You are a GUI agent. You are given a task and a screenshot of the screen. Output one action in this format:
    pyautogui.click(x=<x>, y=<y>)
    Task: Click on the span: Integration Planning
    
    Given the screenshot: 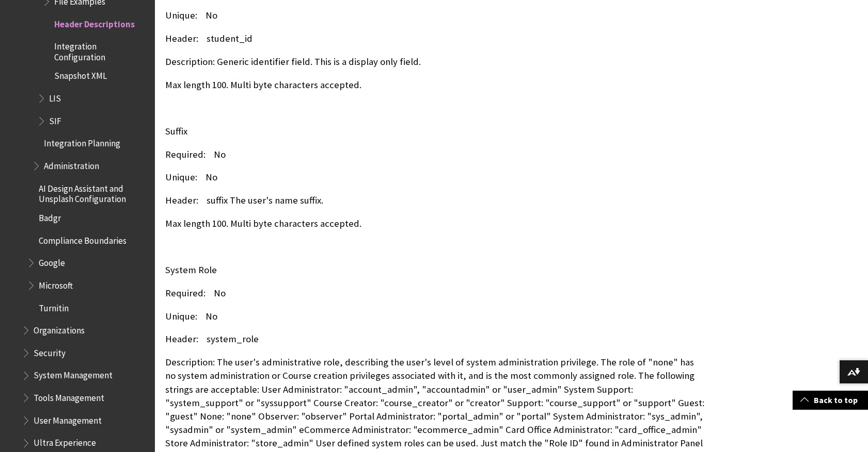 What is the action you would take?
    pyautogui.click(x=83, y=142)
    